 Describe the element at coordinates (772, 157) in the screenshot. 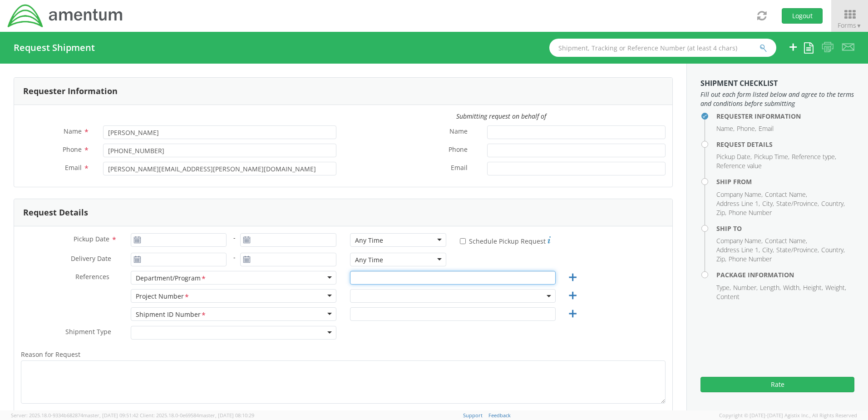

I see `li: Pickup Time` at that location.